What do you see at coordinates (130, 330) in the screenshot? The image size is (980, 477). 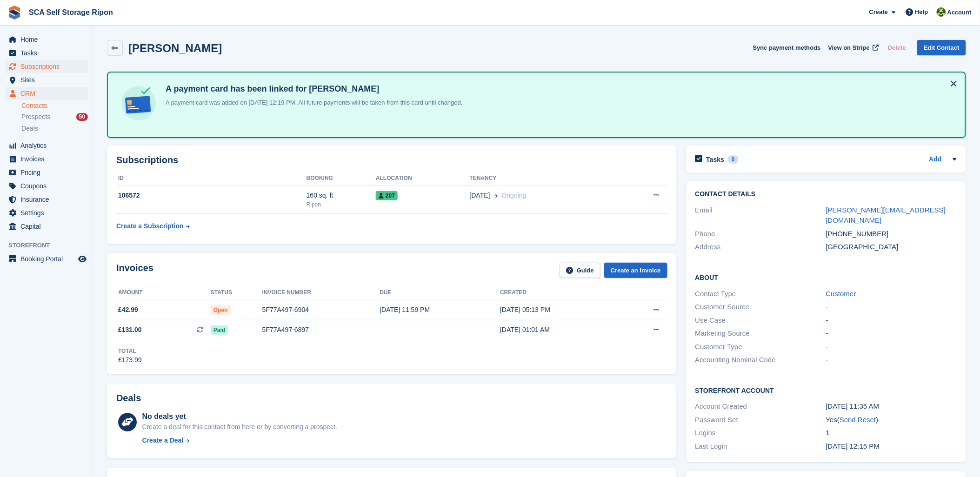 I see `span: £131.00` at bounding box center [130, 330].